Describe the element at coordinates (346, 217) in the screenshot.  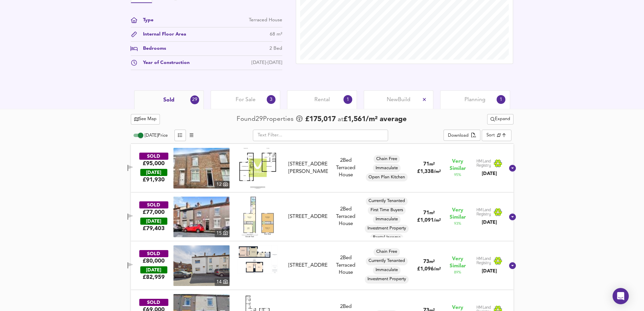
I see `div: 2 Bed Terraced House` at that location.